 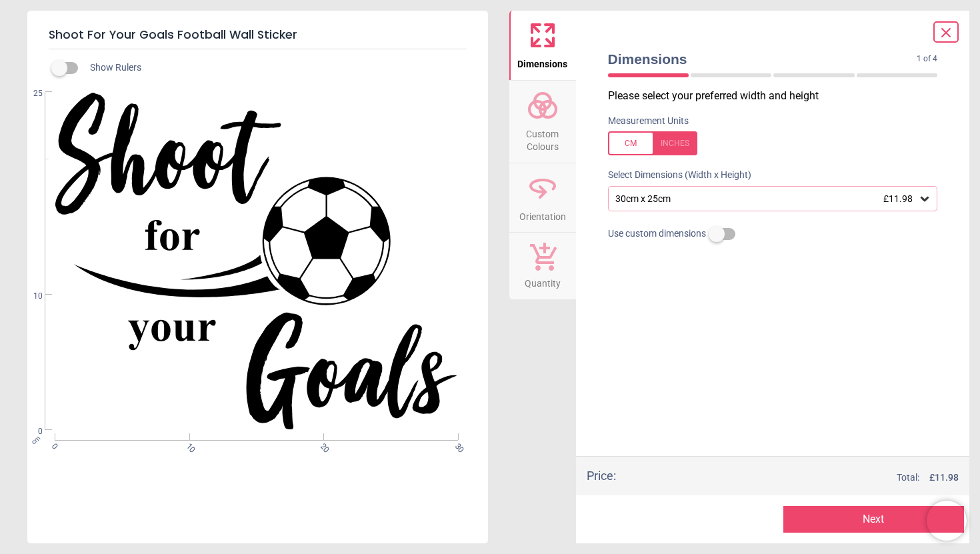 What do you see at coordinates (648, 121) in the screenshot?
I see `label: Measurement Units` at bounding box center [648, 121].